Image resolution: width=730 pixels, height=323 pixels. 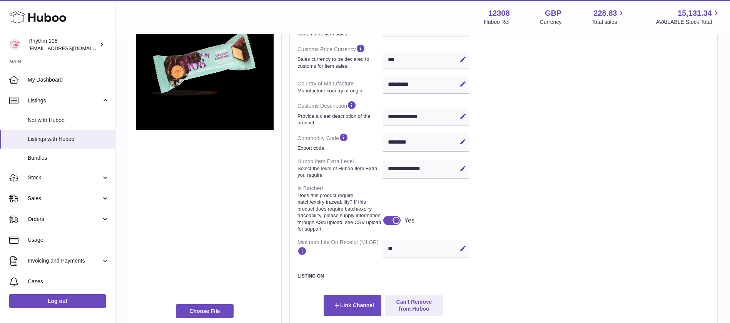 I want to click on span: Stock, so click(x=64, y=177).